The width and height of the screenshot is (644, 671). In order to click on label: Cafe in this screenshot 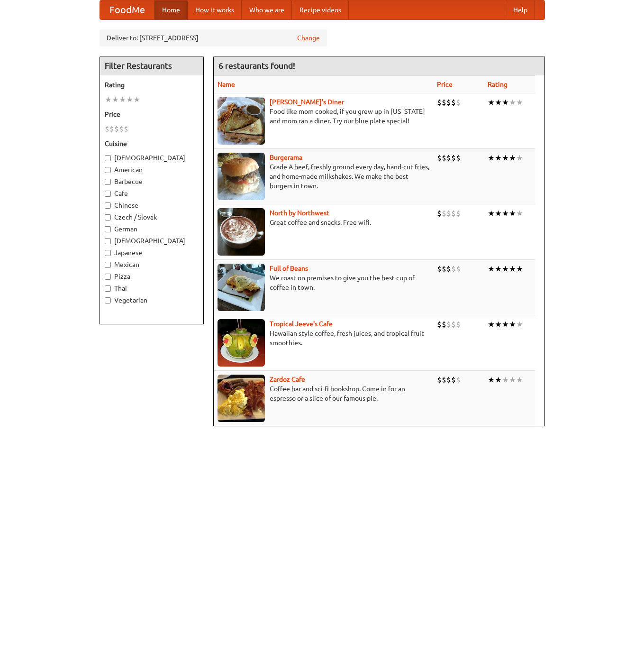, I will do `click(152, 194)`.